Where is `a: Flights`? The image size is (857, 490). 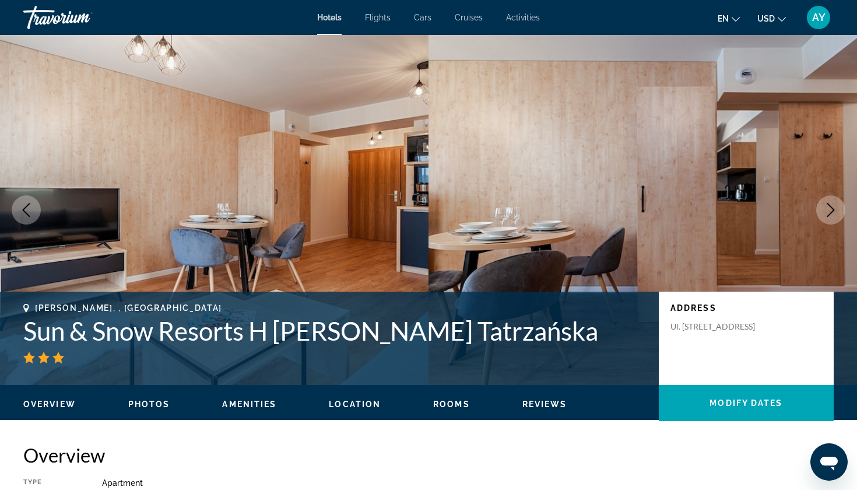
a: Flights is located at coordinates (378, 17).